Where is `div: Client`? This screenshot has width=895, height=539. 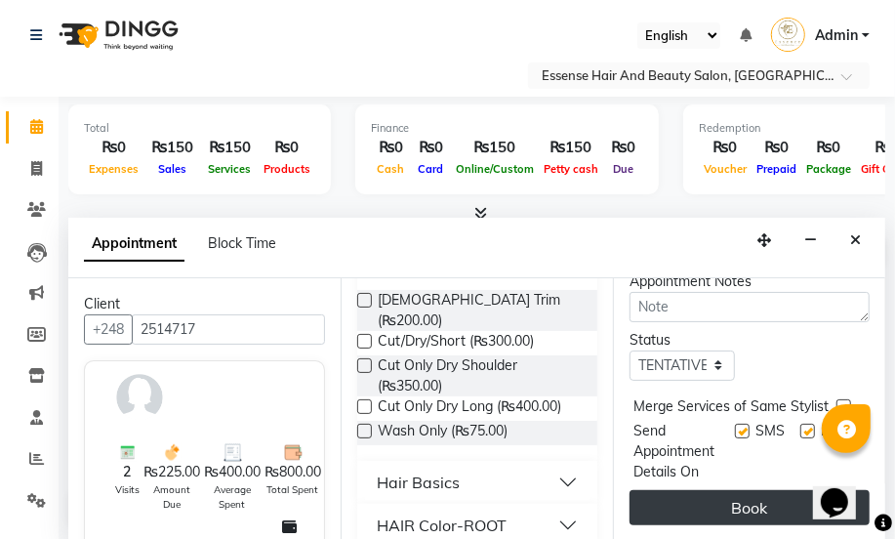
div: Client is located at coordinates (204, 304).